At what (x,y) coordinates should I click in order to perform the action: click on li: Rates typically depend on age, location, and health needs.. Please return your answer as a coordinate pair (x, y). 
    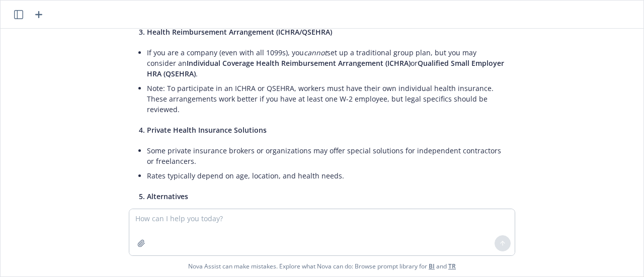
    Looking at the image, I should click on (326, 175).